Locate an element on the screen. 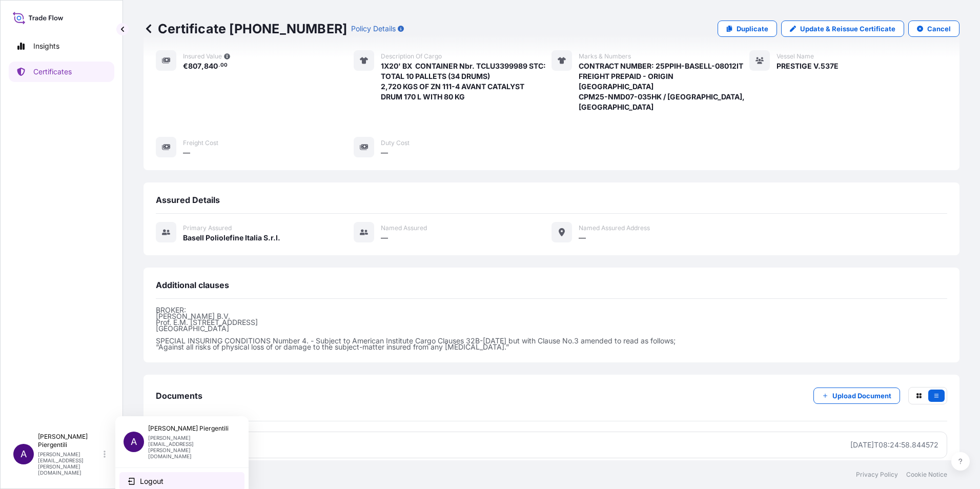  button: Upload Document is located at coordinates (856, 395).